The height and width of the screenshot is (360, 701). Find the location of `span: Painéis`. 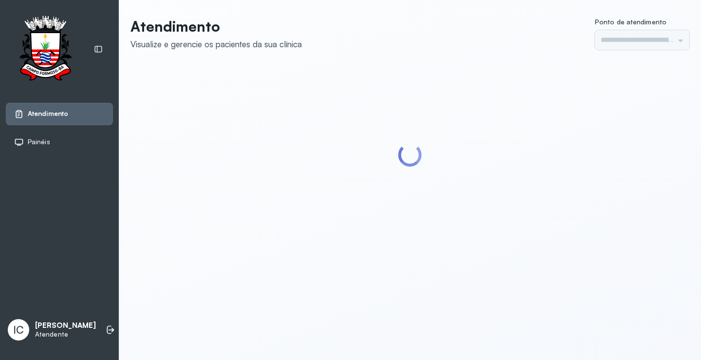

span: Painéis is located at coordinates (39, 142).